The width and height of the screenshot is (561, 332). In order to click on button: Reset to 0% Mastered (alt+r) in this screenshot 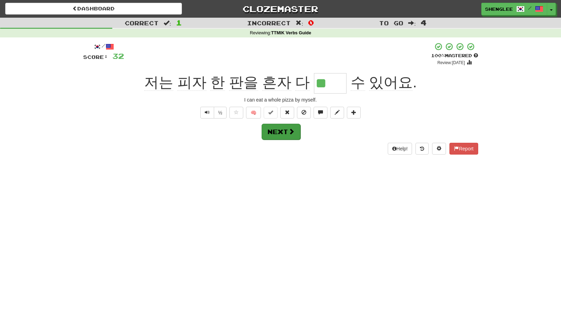, I will do `click(287, 113)`.